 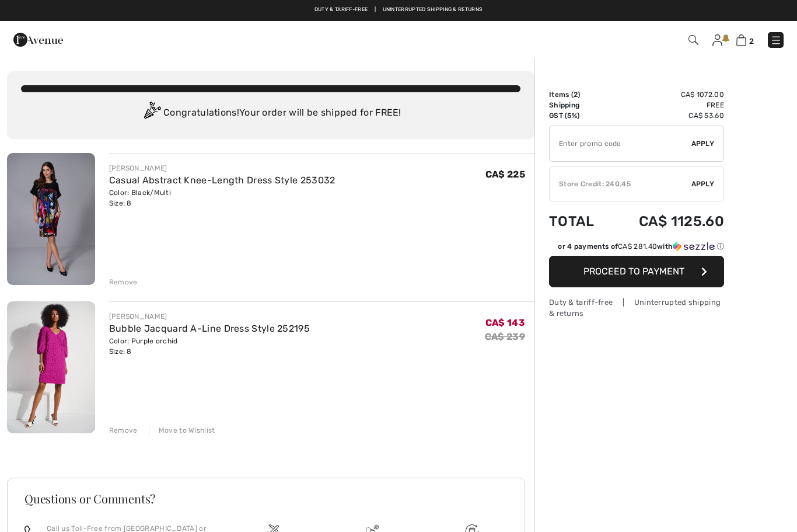 I want to click on div: Color: Black/Multi Size: 8, so click(x=223, y=198).